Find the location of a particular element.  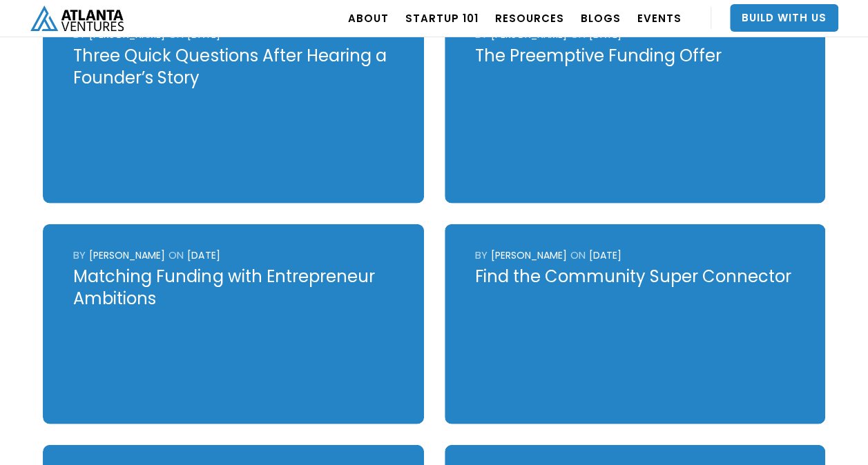

div: Three Quick Questions After Hearing a Founder’s Story is located at coordinates (232, 67).